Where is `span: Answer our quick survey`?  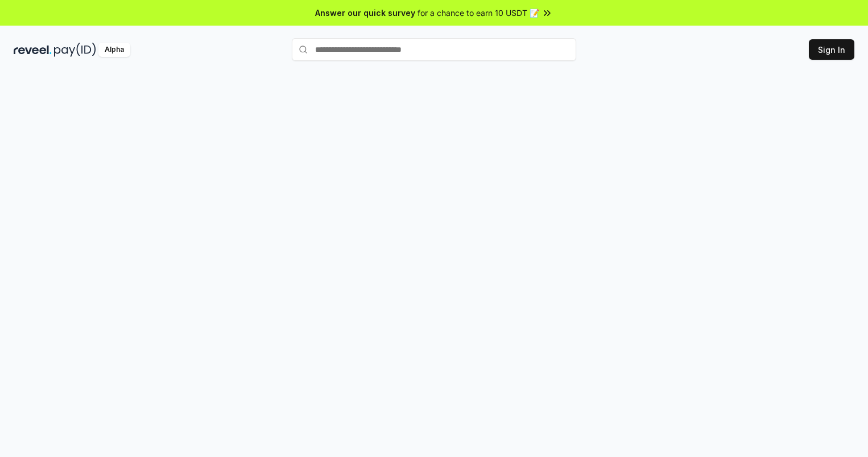 span: Answer our quick survey is located at coordinates (365, 12).